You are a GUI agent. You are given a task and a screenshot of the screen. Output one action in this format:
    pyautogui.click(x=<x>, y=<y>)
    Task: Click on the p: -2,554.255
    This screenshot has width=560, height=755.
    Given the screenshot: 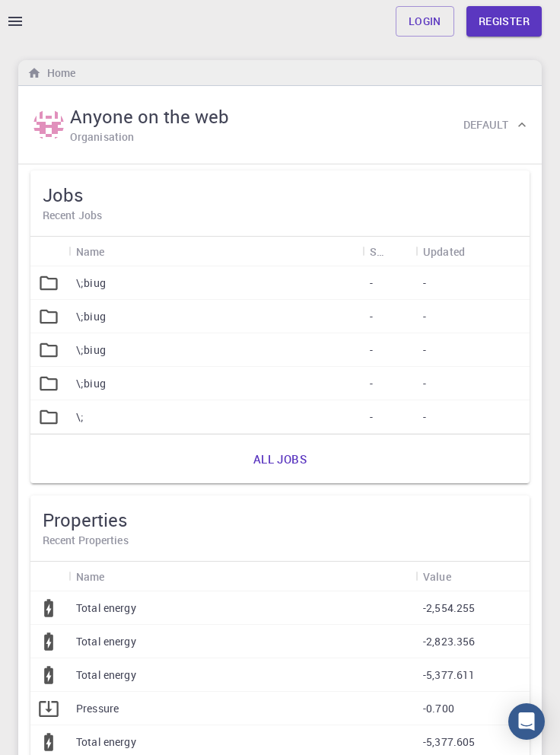 What is the action you would take?
    pyautogui.click(x=448, y=608)
    